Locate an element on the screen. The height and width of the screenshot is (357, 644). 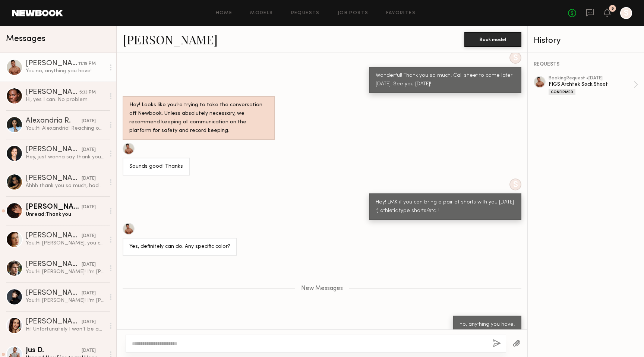
div: Yes, definitely can do. Any specific color? is located at coordinates (180, 247).